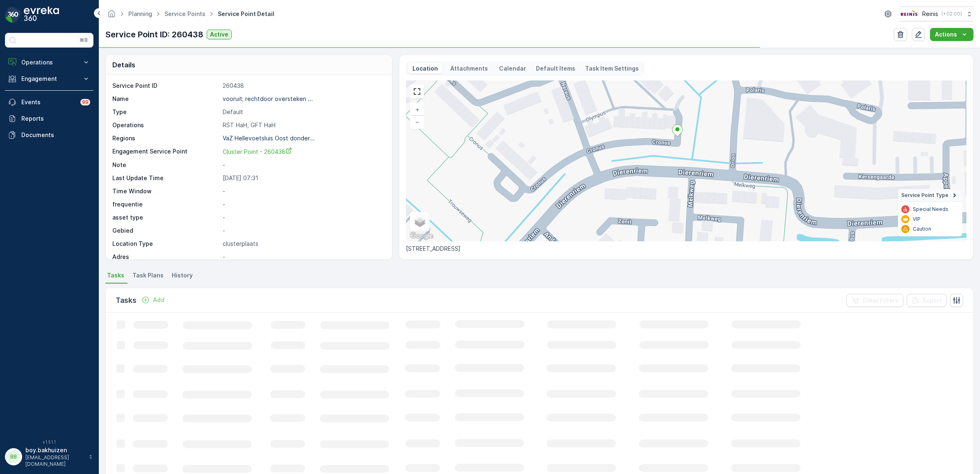  Describe the element at coordinates (148, 276) in the screenshot. I see `span: Task Plans` at that location.